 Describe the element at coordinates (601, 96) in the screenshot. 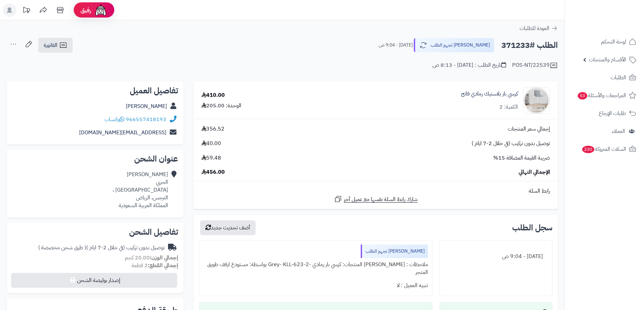

I see `span: المراجعات والأسئلة` at that location.